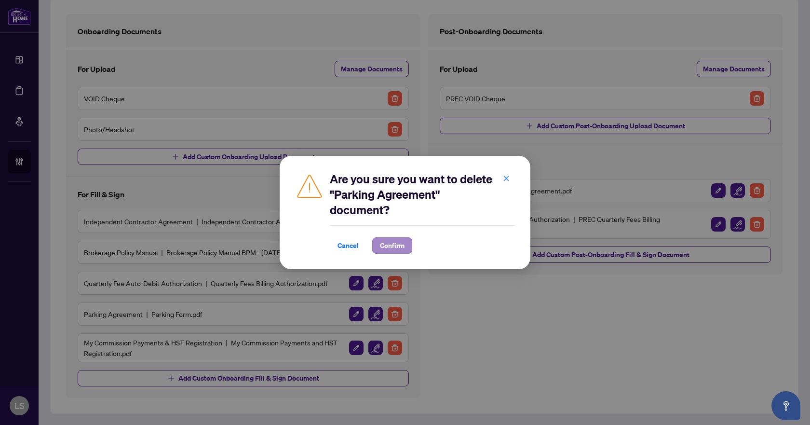 The width and height of the screenshot is (810, 425). I want to click on span: Cancel, so click(348, 245).